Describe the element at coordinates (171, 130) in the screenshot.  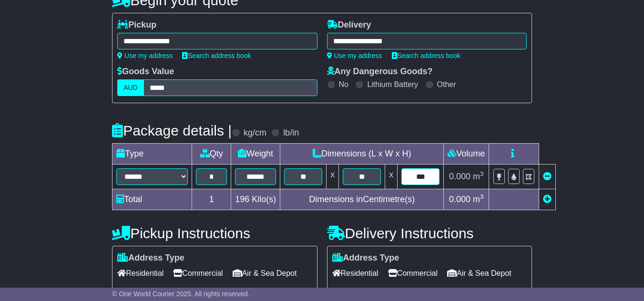
I see `h4: Package details |` at that location.